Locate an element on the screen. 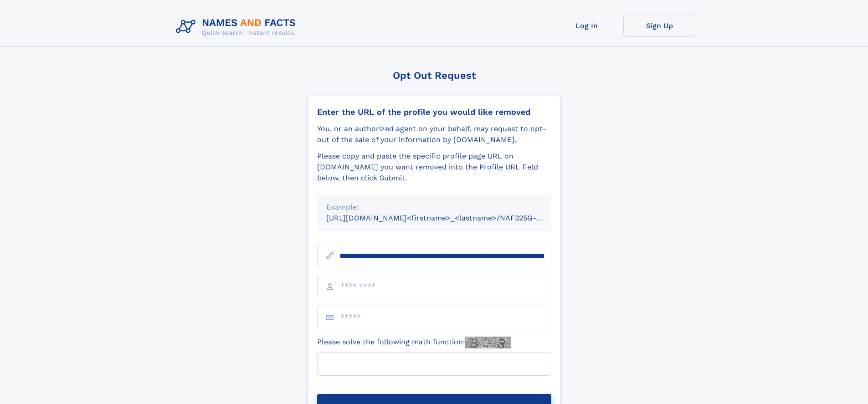  img: Logo Names and Facts is located at coordinates (238, 27).